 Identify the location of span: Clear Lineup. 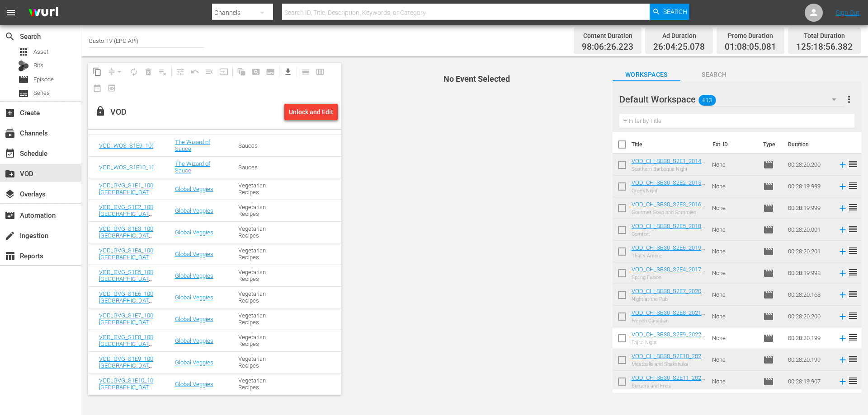
(163, 72).